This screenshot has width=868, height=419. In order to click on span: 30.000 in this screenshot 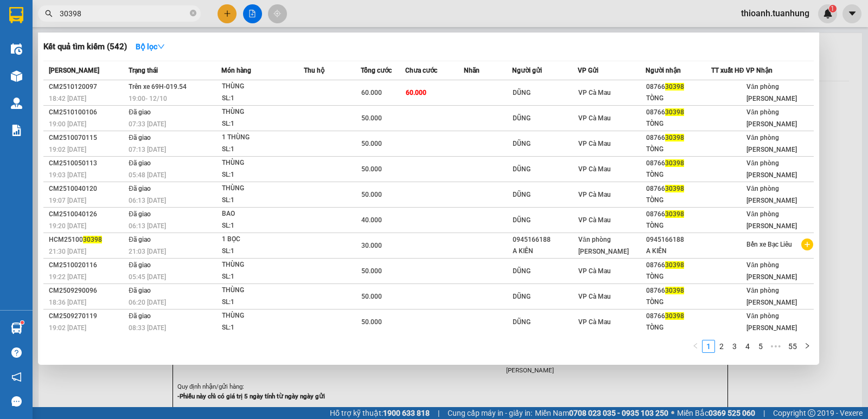, I will do `click(372, 246)`.